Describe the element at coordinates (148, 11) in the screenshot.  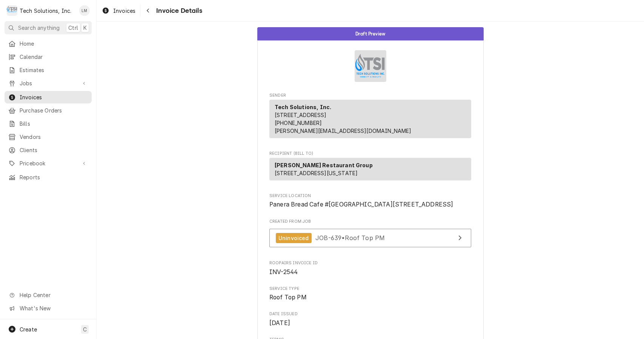
I see `button: Navigate back` at that location.